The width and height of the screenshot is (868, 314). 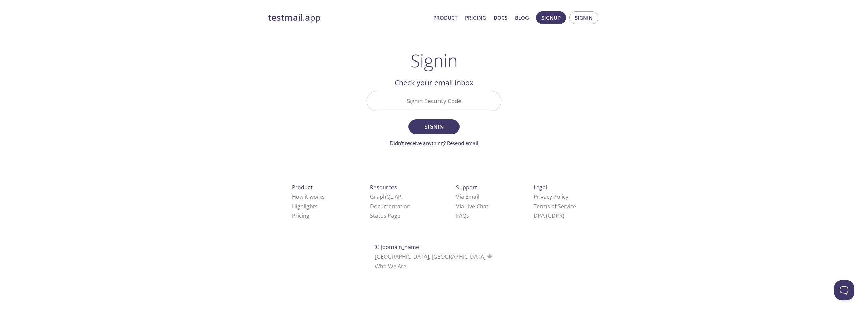 I want to click on a: Docs, so click(x=500, y=18).